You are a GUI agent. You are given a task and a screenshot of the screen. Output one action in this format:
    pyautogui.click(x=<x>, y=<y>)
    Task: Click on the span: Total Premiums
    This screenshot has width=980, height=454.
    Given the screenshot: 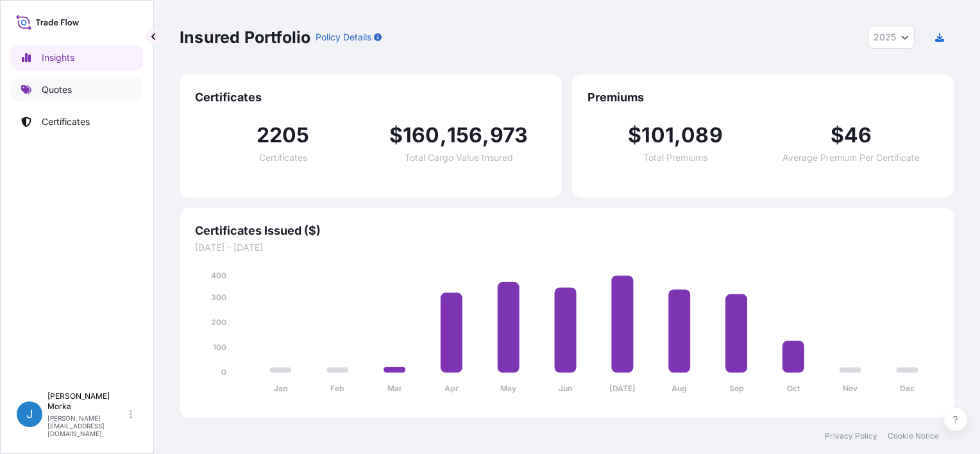 What is the action you would take?
    pyautogui.click(x=676, y=157)
    